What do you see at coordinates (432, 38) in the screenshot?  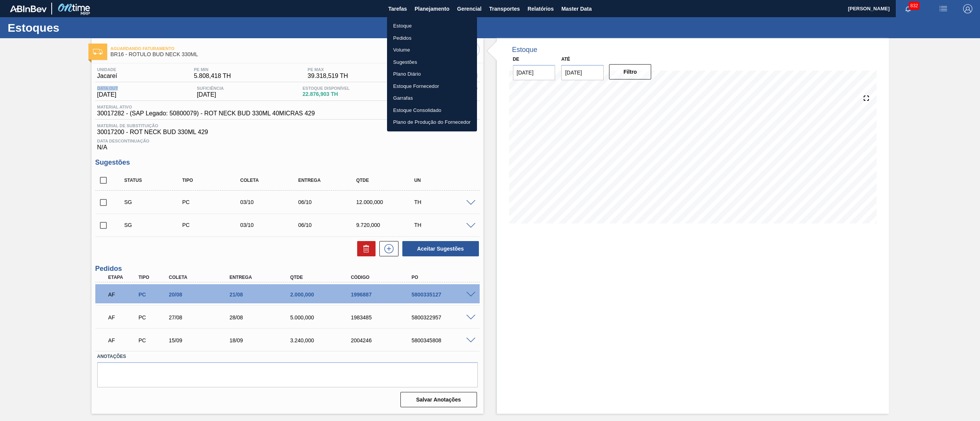 I see `li: Pedidos` at bounding box center [432, 38].